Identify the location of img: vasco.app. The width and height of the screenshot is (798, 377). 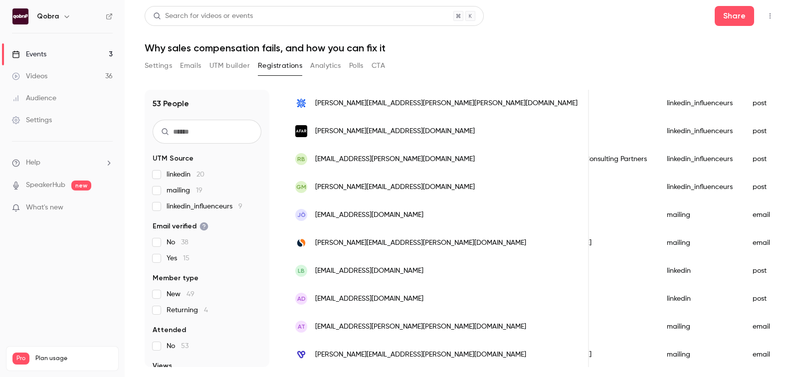
(301, 103).